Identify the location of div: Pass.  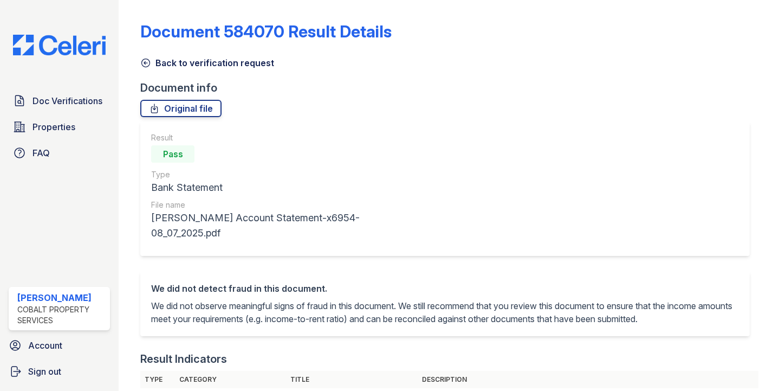
(173, 154).